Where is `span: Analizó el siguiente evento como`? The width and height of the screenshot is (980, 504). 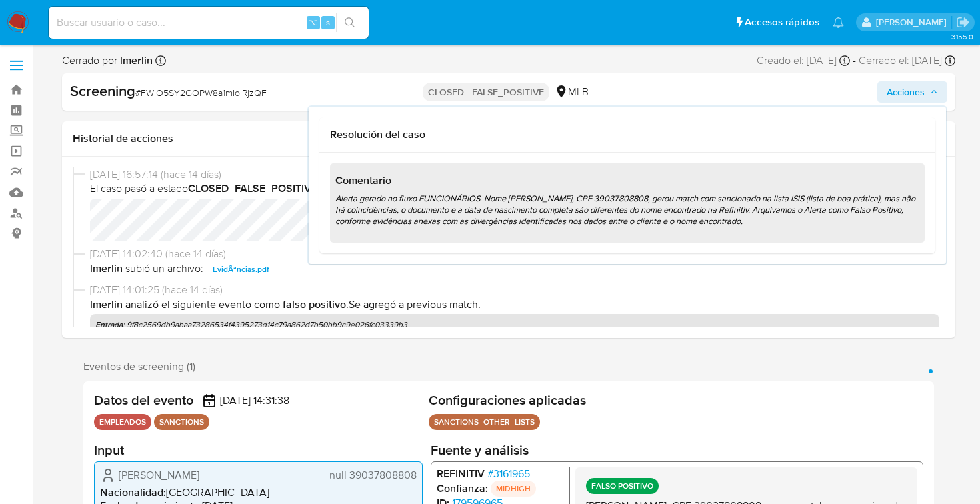
span: Analizó el siguiente evento como is located at coordinates (202, 304).